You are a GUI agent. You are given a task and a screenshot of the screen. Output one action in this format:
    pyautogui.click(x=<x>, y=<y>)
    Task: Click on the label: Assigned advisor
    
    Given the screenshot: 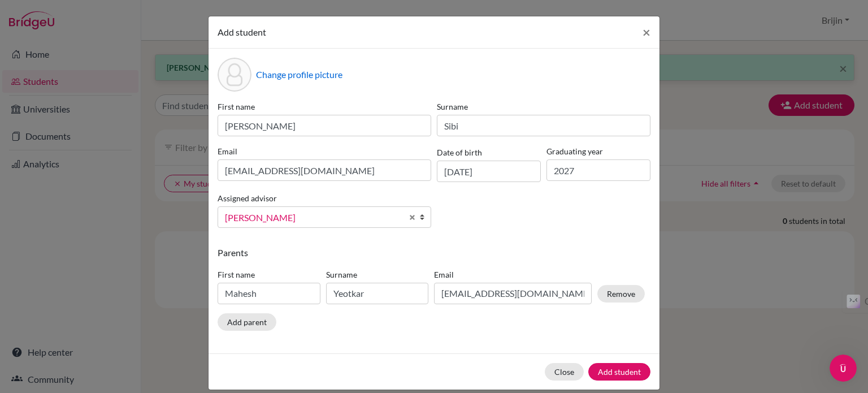 What is the action you would take?
    pyautogui.click(x=247, y=198)
    